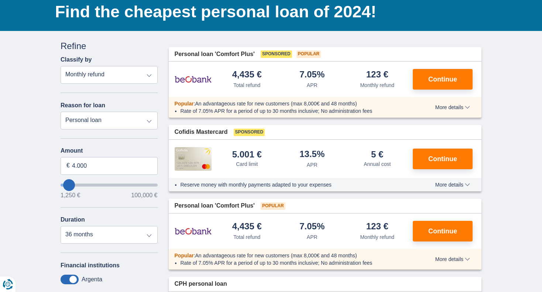 This screenshot has width=542, height=292. I want to click on h1: Find the cheapest personal loan of 2024!, so click(268, 12).